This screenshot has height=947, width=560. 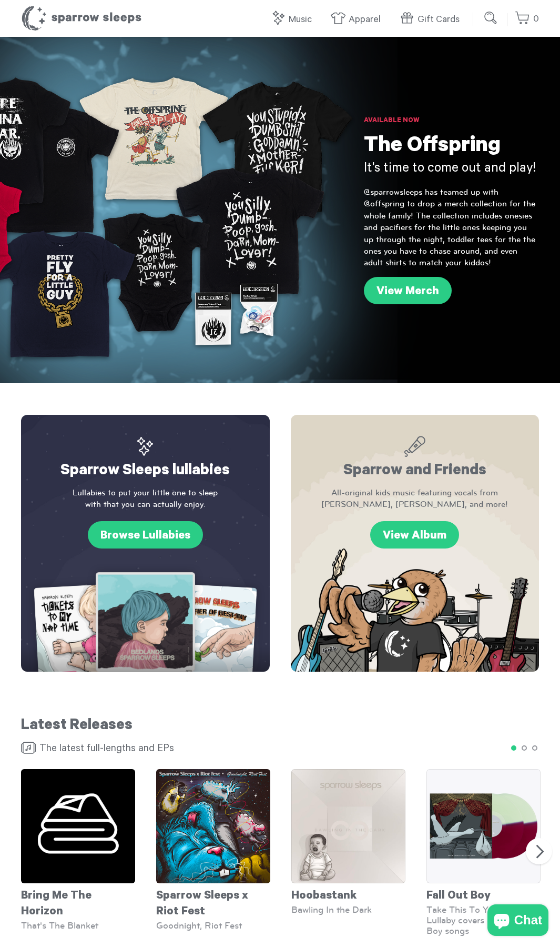 What do you see at coordinates (78, 925) in the screenshot?
I see `div: That's The Blanket` at bounding box center [78, 925].